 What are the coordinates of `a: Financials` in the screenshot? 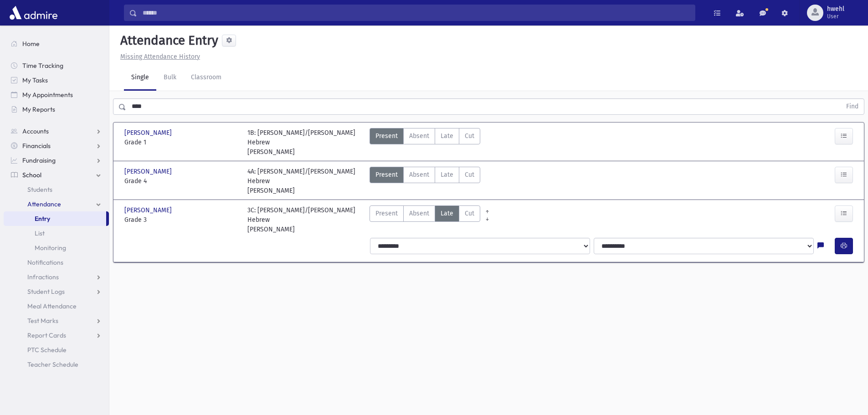 It's located at (56, 146).